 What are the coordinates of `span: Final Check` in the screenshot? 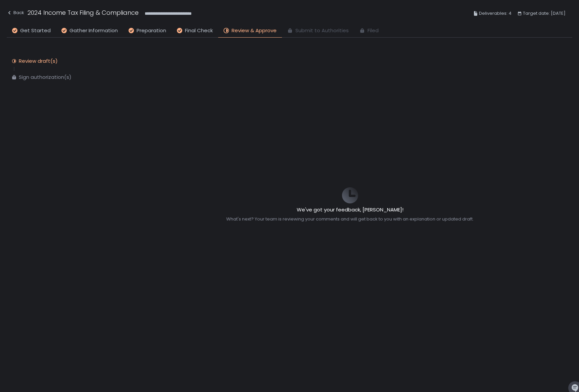 It's located at (199, 31).